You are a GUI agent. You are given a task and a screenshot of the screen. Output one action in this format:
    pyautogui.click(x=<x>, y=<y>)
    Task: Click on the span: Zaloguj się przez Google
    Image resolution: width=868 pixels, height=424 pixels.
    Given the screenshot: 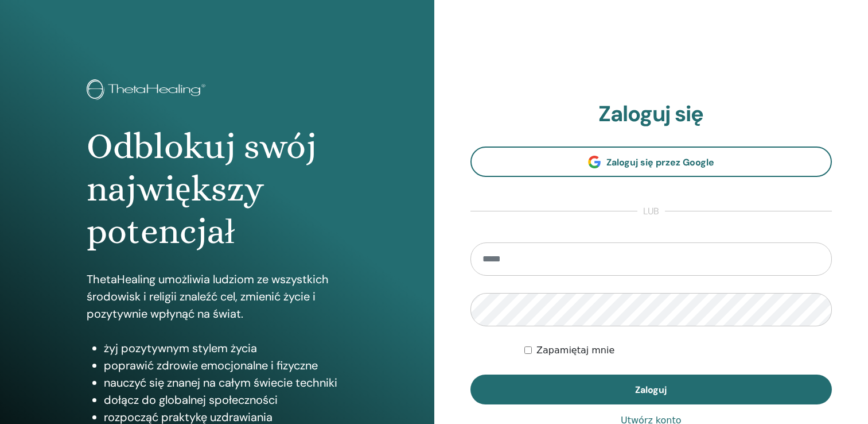 What is the action you would take?
    pyautogui.click(x=660, y=162)
    